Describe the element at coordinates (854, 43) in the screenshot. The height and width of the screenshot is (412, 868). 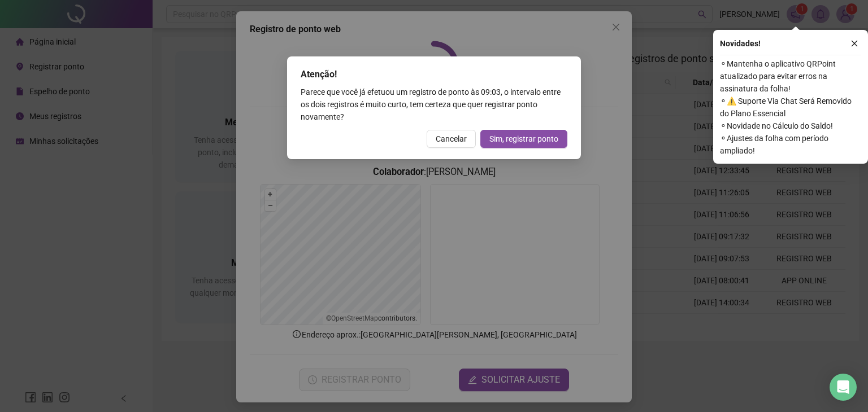
I see `span: close` at that location.